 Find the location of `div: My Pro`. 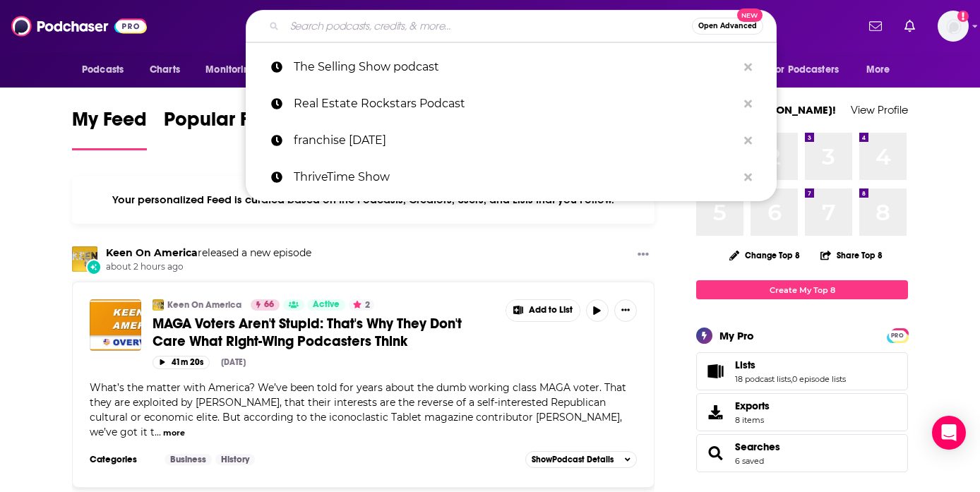

div: My Pro is located at coordinates (736, 336).